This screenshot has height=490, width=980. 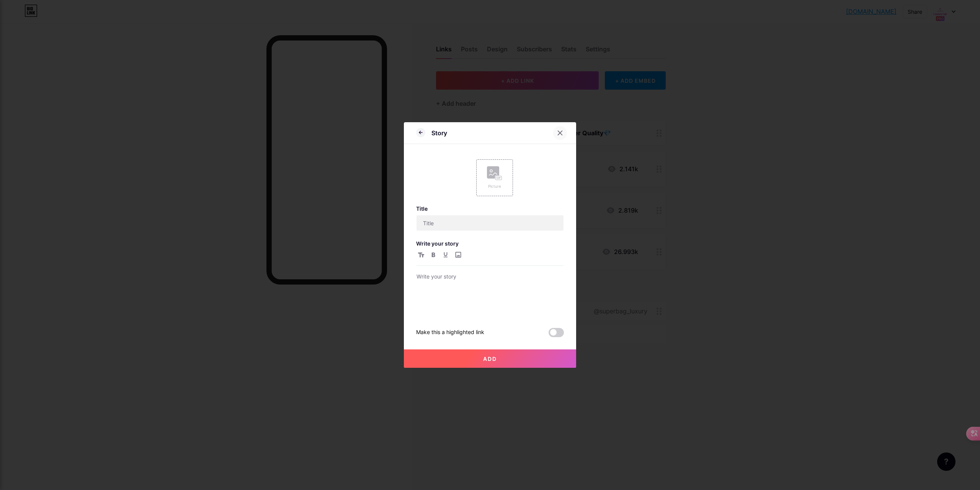 I want to click on h3: Title, so click(x=490, y=208).